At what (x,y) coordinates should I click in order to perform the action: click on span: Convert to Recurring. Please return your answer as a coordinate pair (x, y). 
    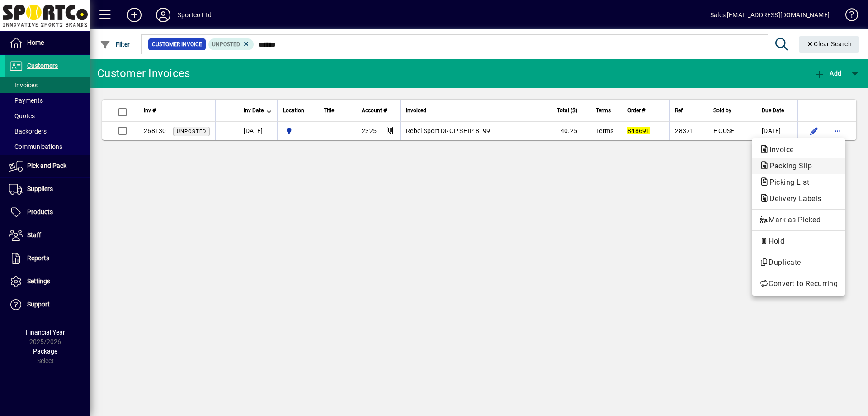
    Looking at the image, I should click on (799, 284).